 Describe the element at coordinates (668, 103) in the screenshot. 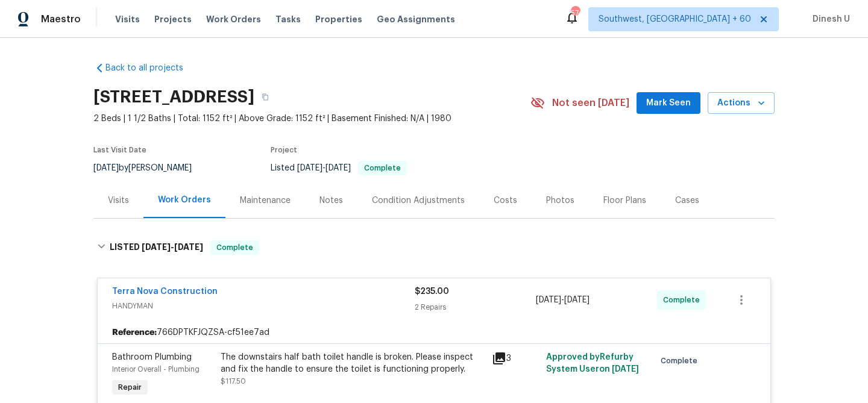

I see `button: Mark Seen` at that location.